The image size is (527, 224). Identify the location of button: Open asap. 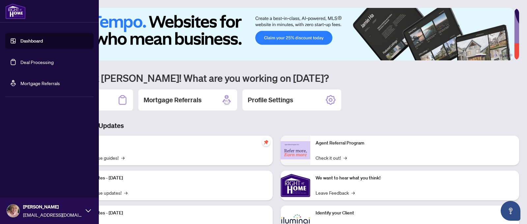
(511, 211).